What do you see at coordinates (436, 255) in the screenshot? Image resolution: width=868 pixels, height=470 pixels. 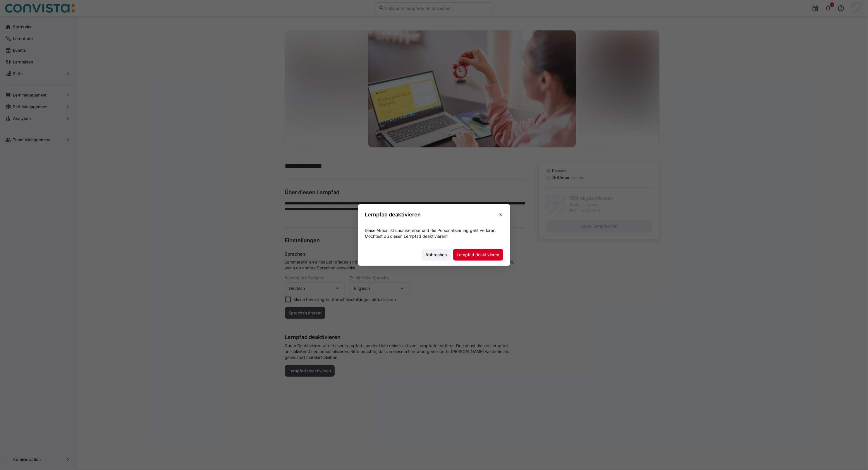 I see `button: Abbrechen` at bounding box center [436, 255].